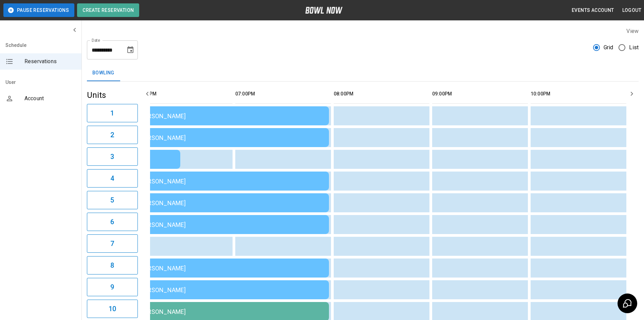 The width and height of the screenshot is (644, 320). Describe the element at coordinates (113, 95) in the screenshot. I see `h5: Units` at that location.